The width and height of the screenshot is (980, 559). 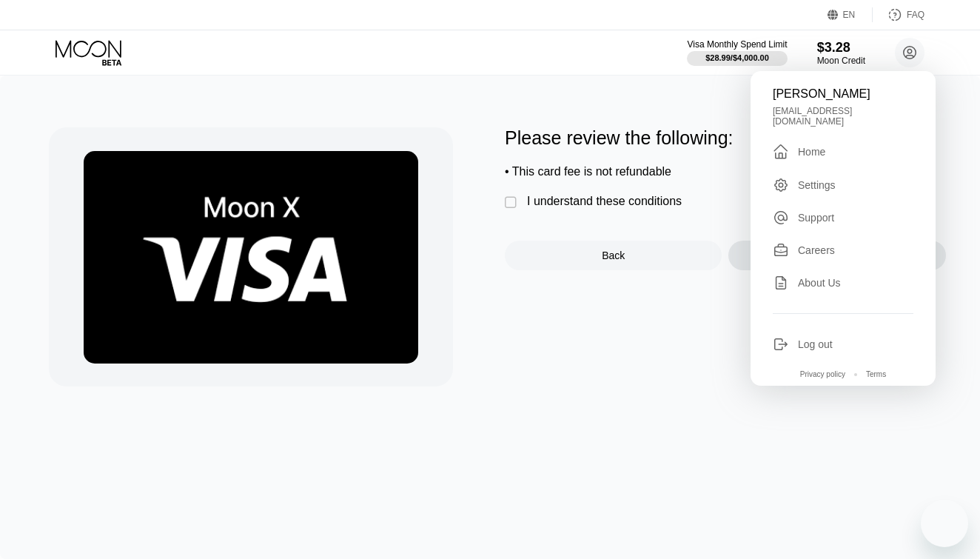 What do you see at coordinates (841, 61) in the screenshot?
I see `div: Moon Credit` at bounding box center [841, 61].